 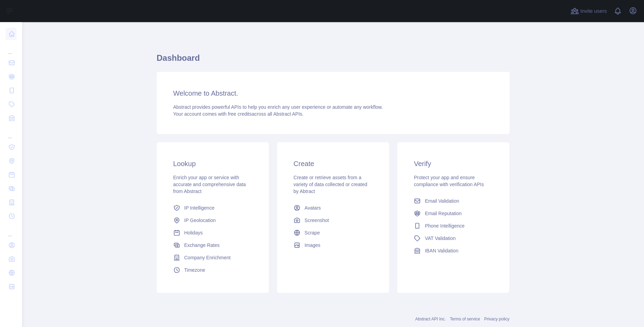 I want to click on span: Abstract provides powerful APIs to help you enrich any user experience or automate any workflow., so click(x=278, y=107).